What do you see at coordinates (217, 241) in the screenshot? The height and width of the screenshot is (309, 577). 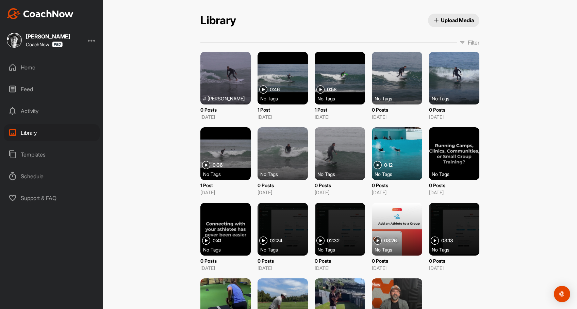 I see `span: 0:41` at bounding box center [217, 241].